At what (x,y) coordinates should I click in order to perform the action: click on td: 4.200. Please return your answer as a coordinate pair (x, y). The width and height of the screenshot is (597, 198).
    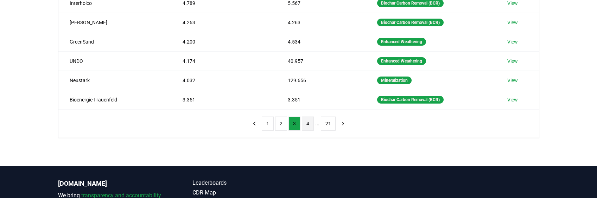
    Looking at the image, I should click on (224, 42).